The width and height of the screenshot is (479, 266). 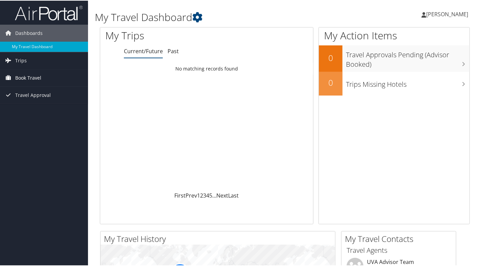 What do you see at coordinates (219, 238) in the screenshot?
I see `h2: My Travel History` at bounding box center [219, 238].